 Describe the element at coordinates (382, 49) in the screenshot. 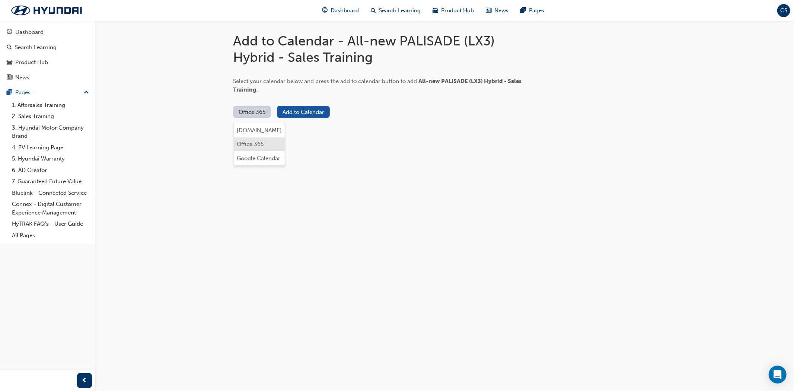

I see `h1: Add to Calendar - All-new PALISADE (LX3) Hybrid - Sales Training` at that location.